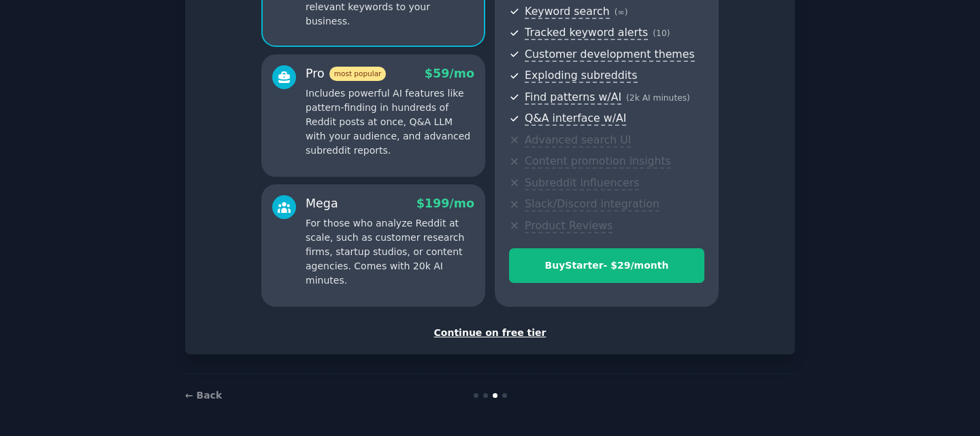 This screenshot has width=980, height=436. Describe the element at coordinates (568, 225) in the screenshot. I see `span: Product Reviews` at that location.